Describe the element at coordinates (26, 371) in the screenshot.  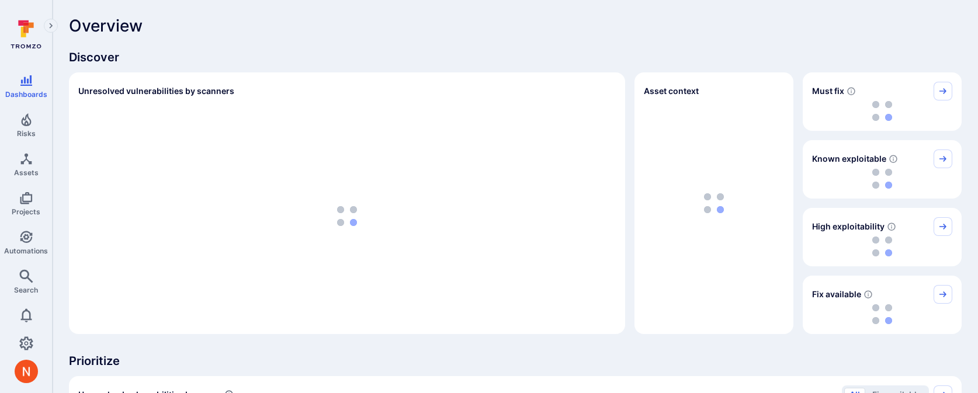
I see `div: Neeren Patki` at that location.